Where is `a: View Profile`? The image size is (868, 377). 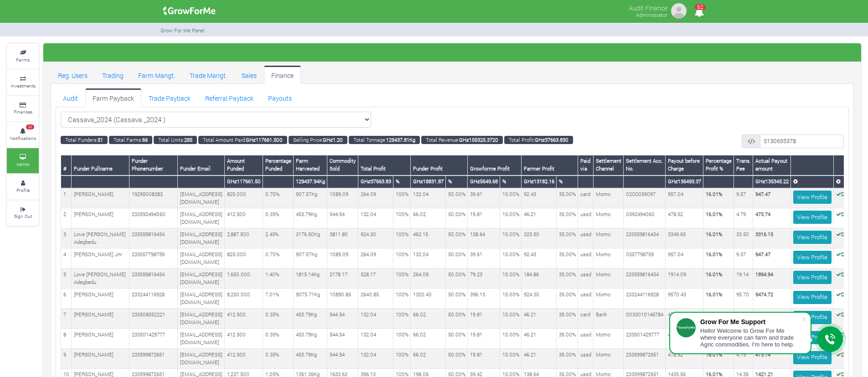
a: View Profile is located at coordinates (812, 217).